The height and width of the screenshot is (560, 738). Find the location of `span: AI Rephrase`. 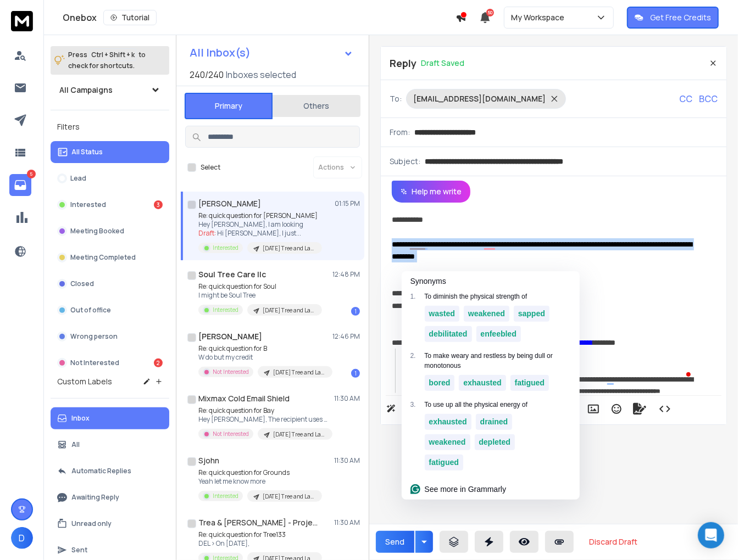

span: AI Rephrase is located at coordinates (425, 408).